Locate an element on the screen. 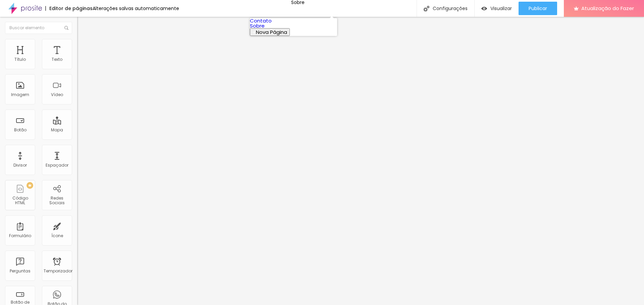  font: Temporizador is located at coordinates (58, 271).